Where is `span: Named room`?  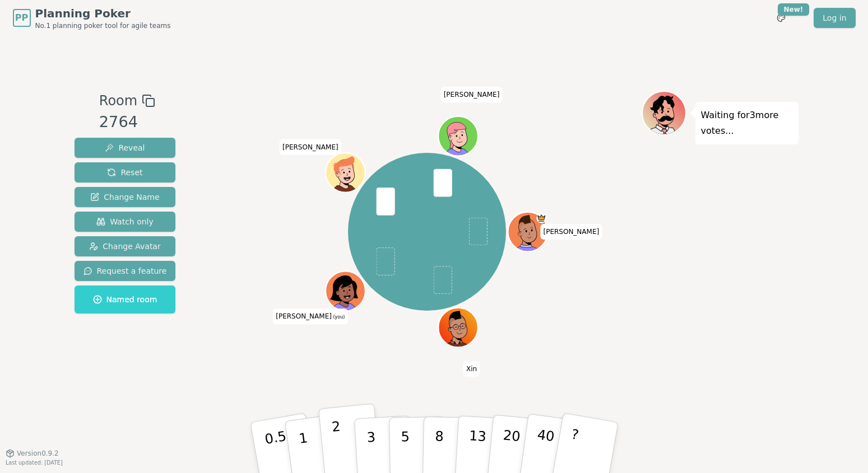
span: Named room is located at coordinates (125, 300).